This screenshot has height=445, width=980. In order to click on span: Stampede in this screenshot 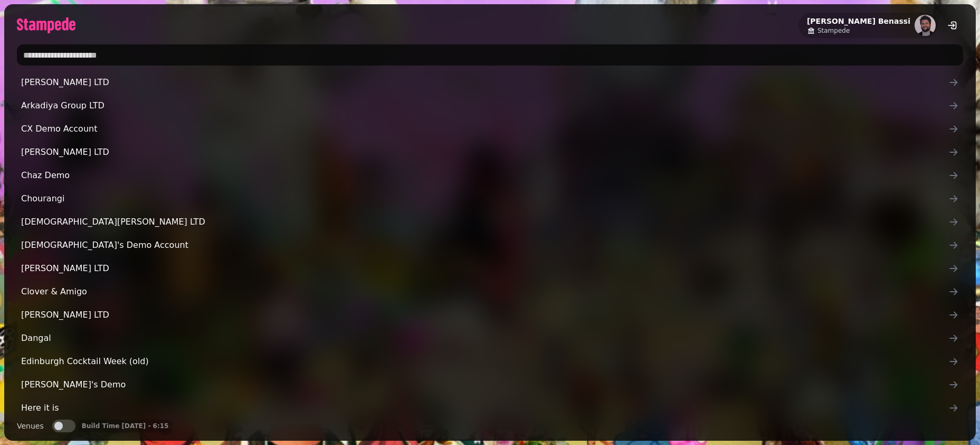, I will do `click(834, 30)`.